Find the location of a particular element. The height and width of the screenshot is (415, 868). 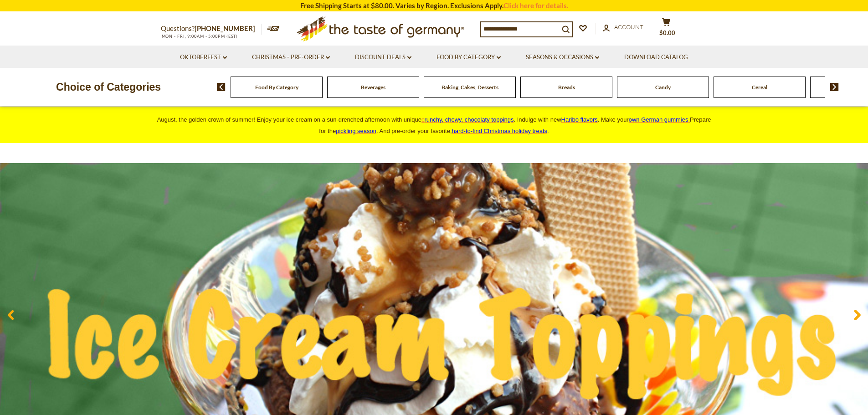

a: Discount Deals is located at coordinates (383, 57).